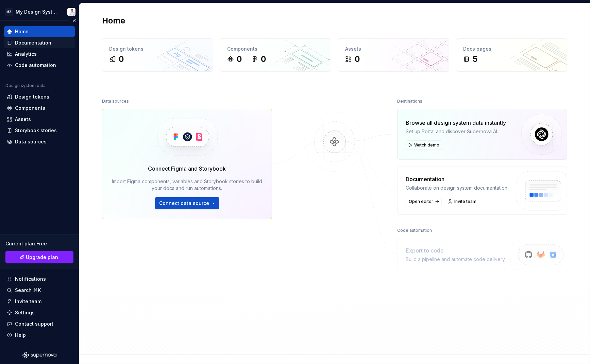 The height and width of the screenshot is (364, 590). Describe the element at coordinates (40, 355) in the screenshot. I see `a: Supernova Logo` at that location.